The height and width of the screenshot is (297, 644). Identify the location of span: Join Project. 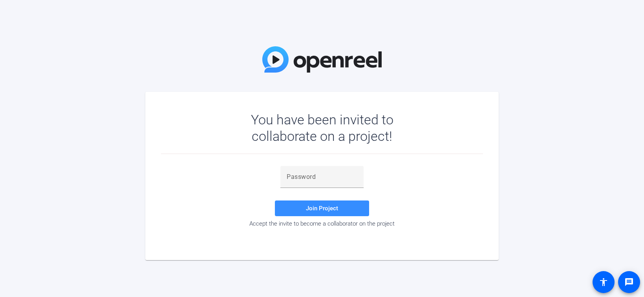
(322, 208).